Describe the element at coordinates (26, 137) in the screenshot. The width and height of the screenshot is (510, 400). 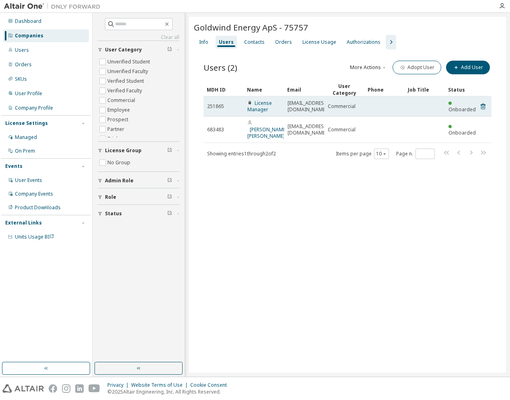
I see `div: Managed` at that location.